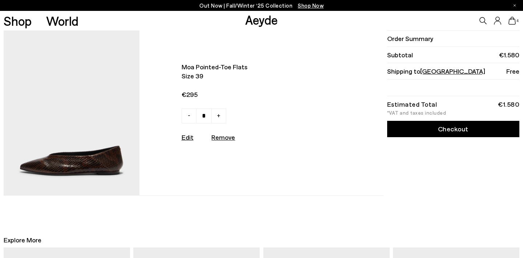 This screenshot has height=258, width=523. I want to click on p: Out Now | Fall/Winter ‘25 Collection, so click(261, 5).